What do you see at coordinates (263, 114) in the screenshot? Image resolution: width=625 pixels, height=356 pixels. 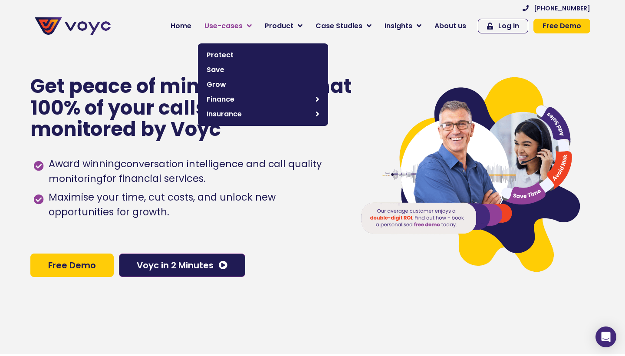 I see `a: Insurance` at bounding box center [263, 114].